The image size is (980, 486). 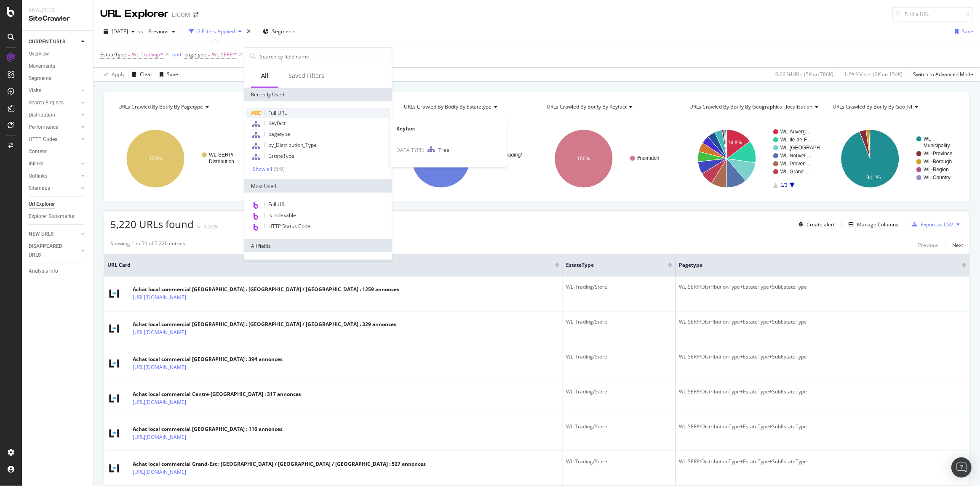 What do you see at coordinates (181, 14) in the screenshot?
I see `div: LICOM` at bounding box center [181, 14].